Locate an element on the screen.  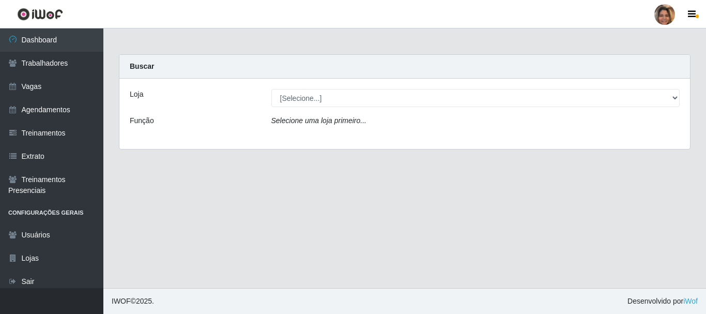
label: Função is located at coordinates (142, 120).